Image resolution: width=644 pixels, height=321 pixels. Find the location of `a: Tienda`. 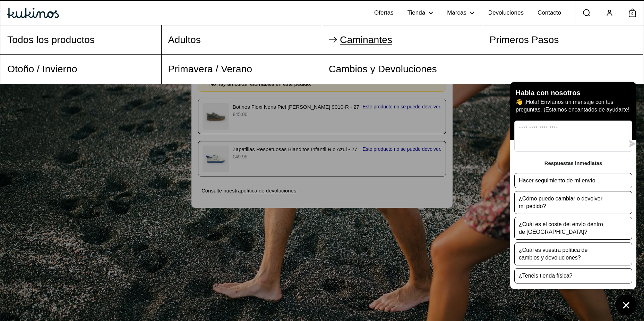

a: Tienda is located at coordinates (420, 13).